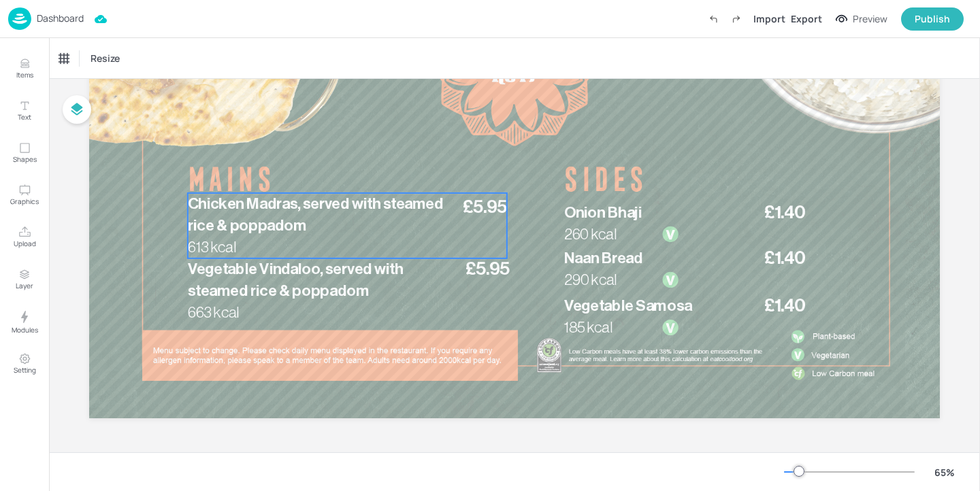 This screenshot has width=980, height=491. Describe the element at coordinates (861, 19) in the screenshot. I see `button: Preview` at that location.